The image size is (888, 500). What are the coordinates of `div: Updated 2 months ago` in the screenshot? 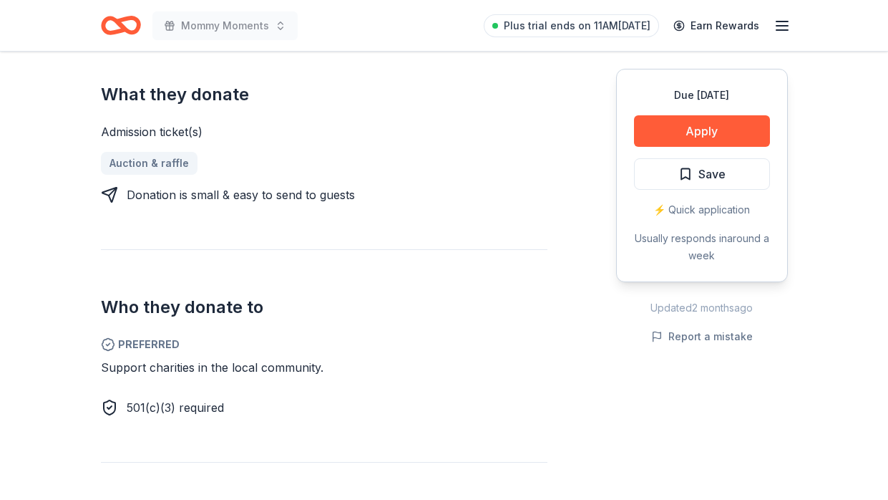 It's located at (702, 308).